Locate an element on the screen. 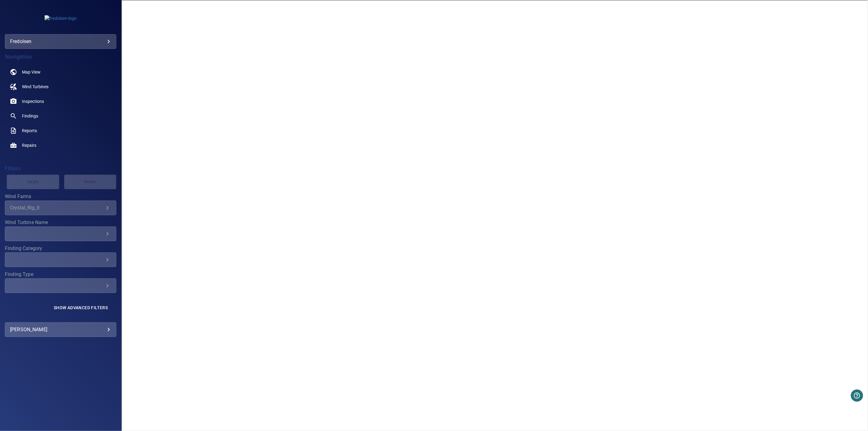 This screenshot has height=431, width=868. button: Show Advanced Filters is located at coordinates (80, 307).